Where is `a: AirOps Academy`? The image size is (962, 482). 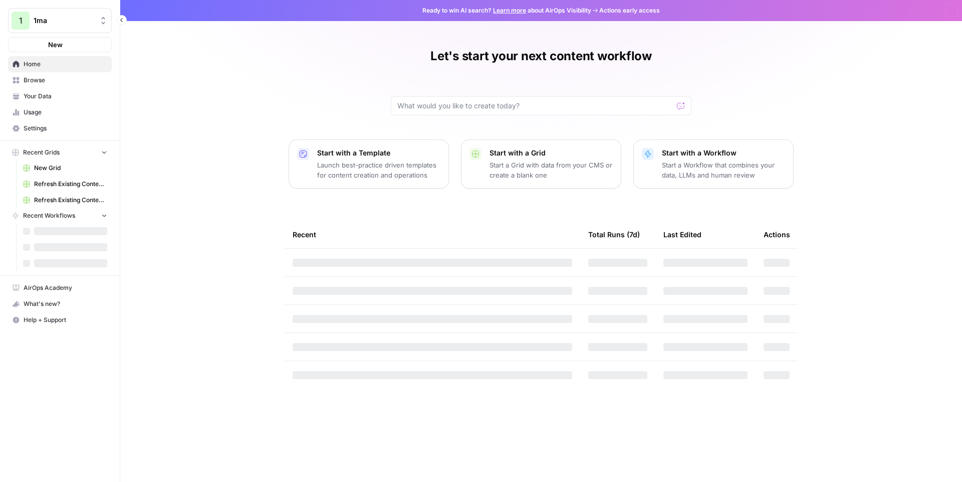 a: AirOps Academy is located at coordinates (60, 288).